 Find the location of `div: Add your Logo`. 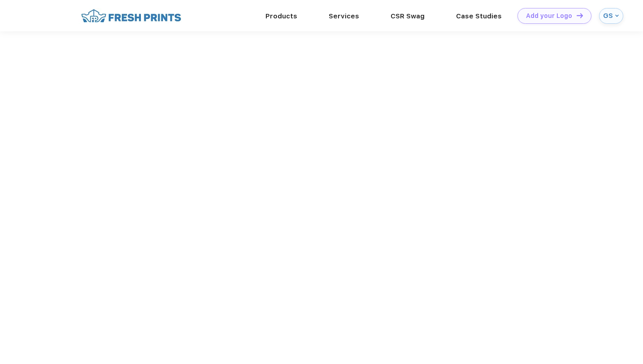

div: Add your Logo is located at coordinates (549, 16).